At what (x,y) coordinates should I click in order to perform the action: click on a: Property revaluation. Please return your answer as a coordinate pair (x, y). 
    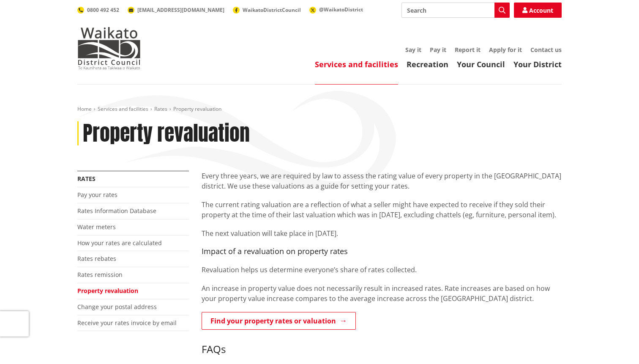
    Looking at the image, I should click on (108, 290).